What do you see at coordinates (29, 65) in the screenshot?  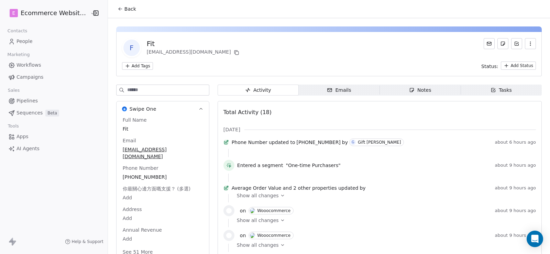 I see `span: Workflows` at bounding box center [29, 65].